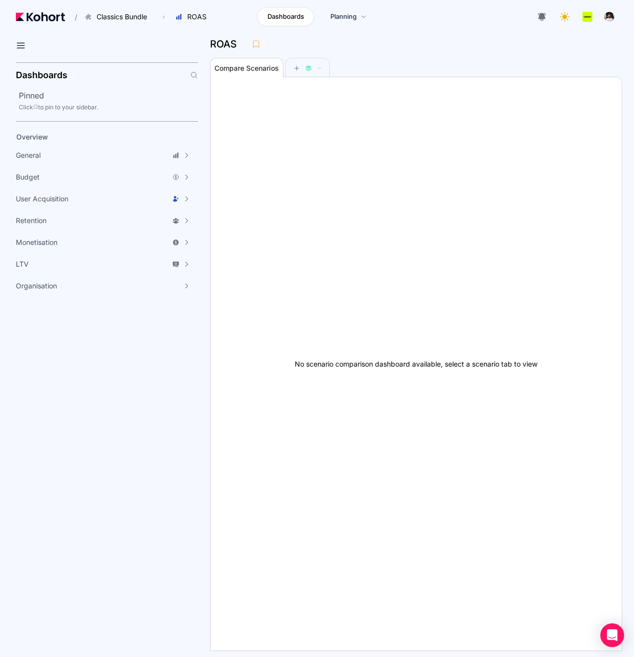 Image resolution: width=634 pixels, height=657 pixels. Describe the element at coordinates (587, 17) in the screenshot. I see `img: logo_Lotum_Logo_20240521114851236074.png` at that location.